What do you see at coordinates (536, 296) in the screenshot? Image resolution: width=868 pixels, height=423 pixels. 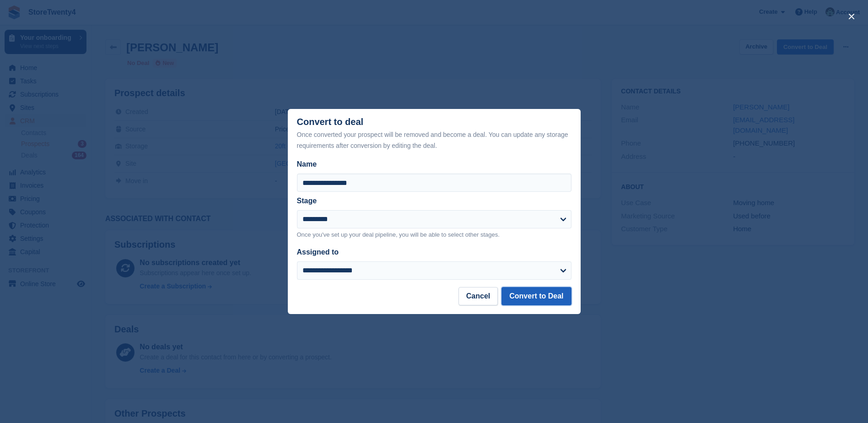 I see `button: Convert to Deal` at bounding box center [536, 296].